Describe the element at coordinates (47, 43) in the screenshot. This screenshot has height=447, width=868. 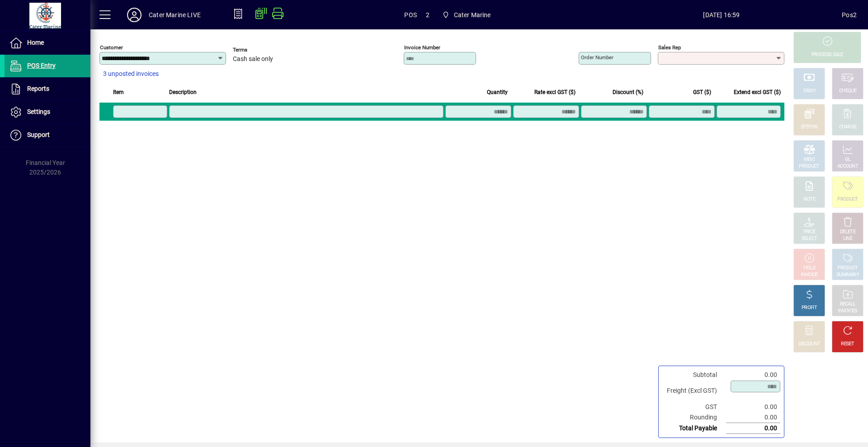
I see `a: Home` at that location.